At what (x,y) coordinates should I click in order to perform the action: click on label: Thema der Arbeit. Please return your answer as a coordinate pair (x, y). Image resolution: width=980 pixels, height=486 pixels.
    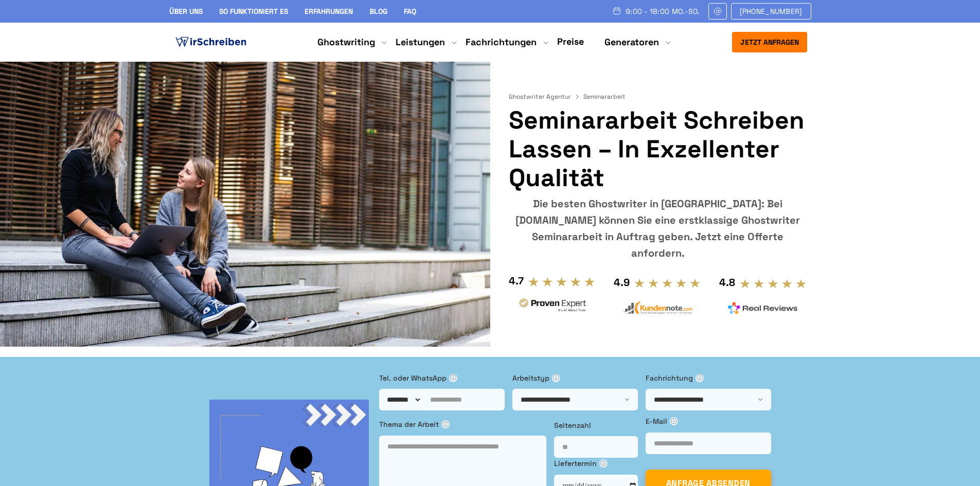
    Looking at the image, I should click on (463, 424).